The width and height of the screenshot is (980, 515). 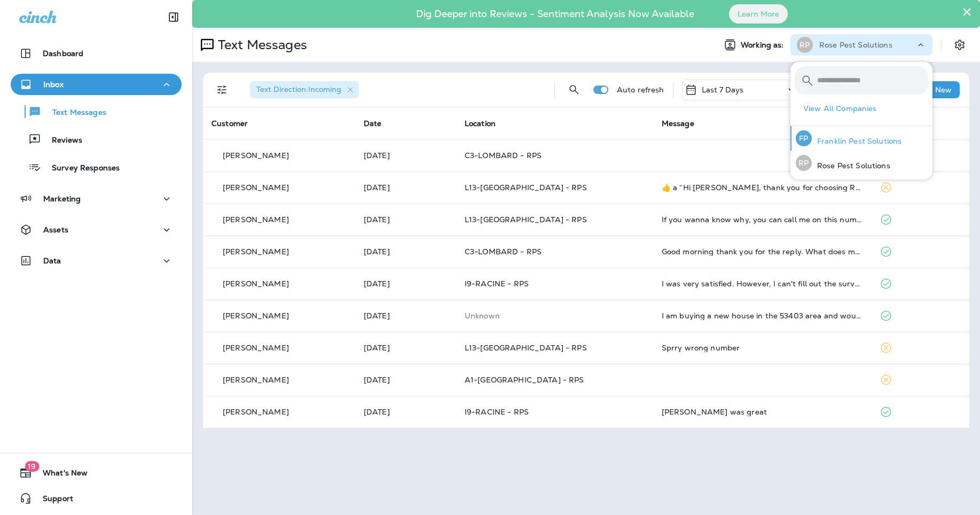 I want to click on div: FP, so click(x=804, y=139).